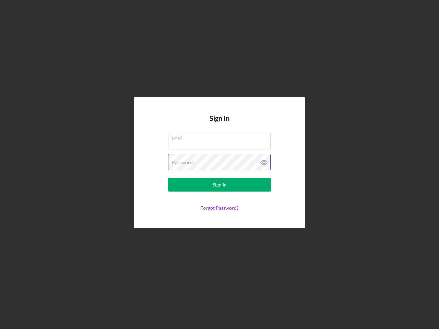  What do you see at coordinates (219, 208) in the screenshot?
I see `a: Forgot Password?` at bounding box center [219, 208].